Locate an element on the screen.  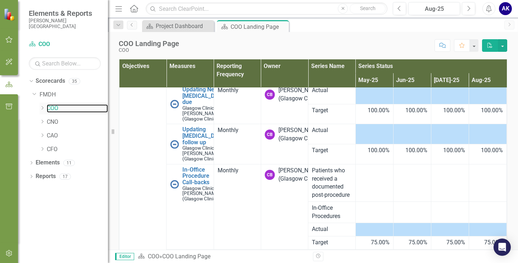
a: CAO is located at coordinates (77, 136).